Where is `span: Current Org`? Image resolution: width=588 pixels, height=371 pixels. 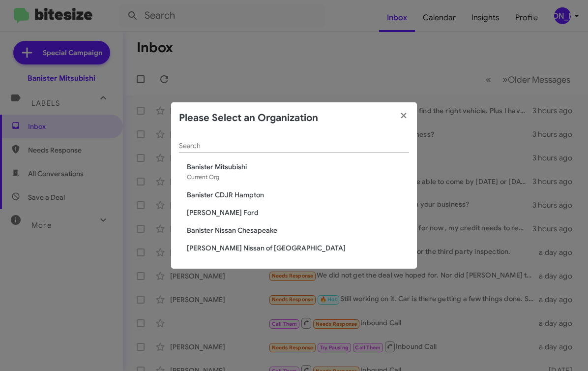 span: Current Org is located at coordinates (203, 177).